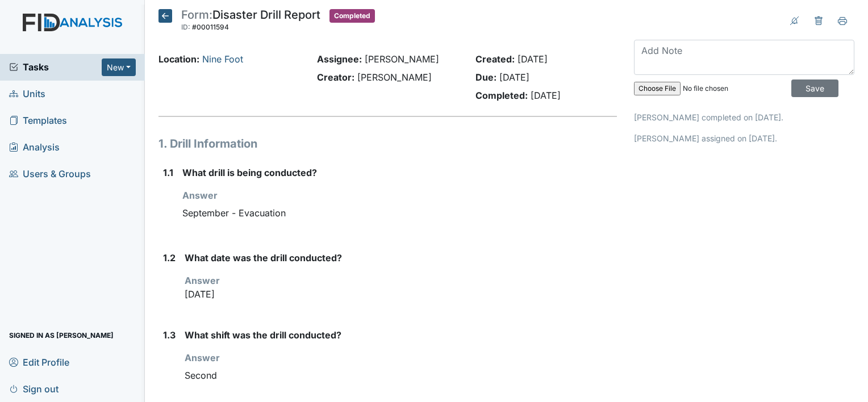 The image size is (868, 402). What do you see at coordinates (210, 27) in the screenshot?
I see `span: #00011594` at bounding box center [210, 27].